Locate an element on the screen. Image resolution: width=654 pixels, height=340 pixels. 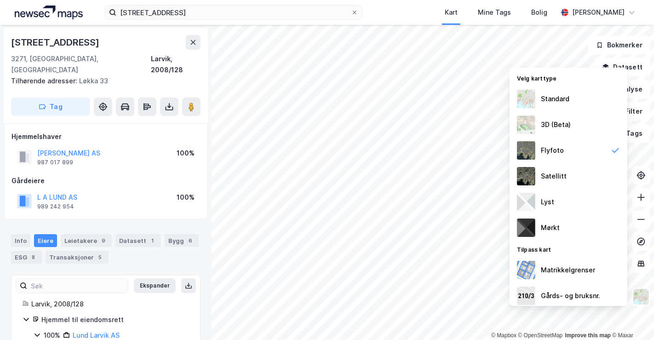
div: 989 242 954 is located at coordinates (56, 206).